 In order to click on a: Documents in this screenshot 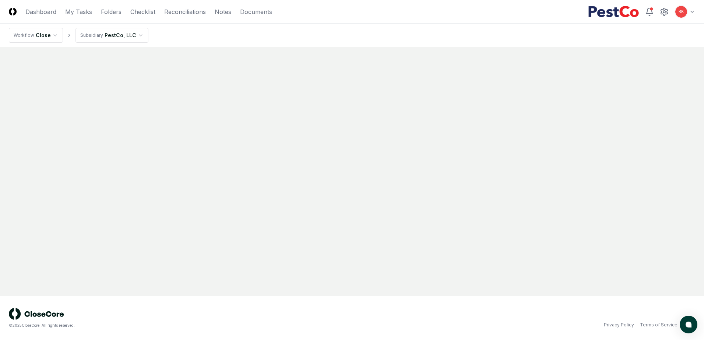, I will do `click(256, 12)`.